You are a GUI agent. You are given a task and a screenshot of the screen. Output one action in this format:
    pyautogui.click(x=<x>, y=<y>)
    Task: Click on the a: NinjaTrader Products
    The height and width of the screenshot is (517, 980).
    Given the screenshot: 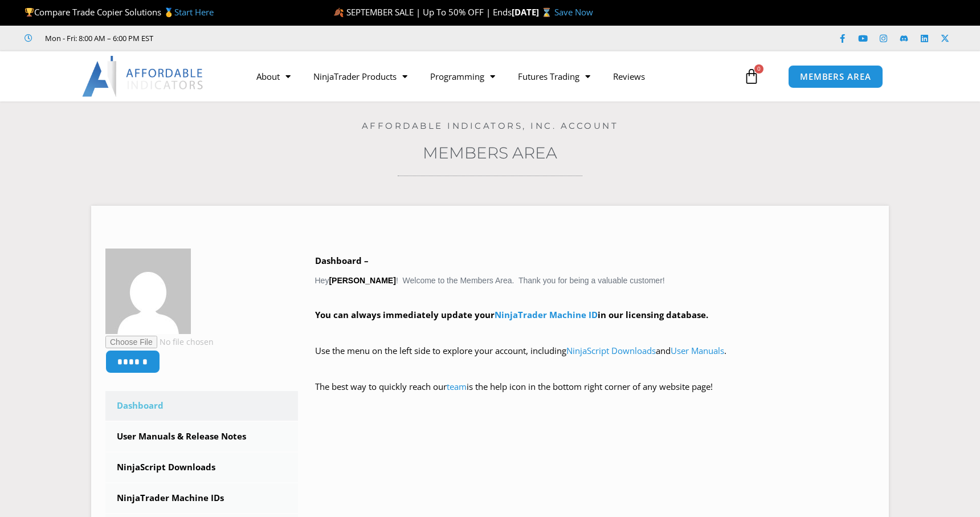 What is the action you would take?
    pyautogui.click(x=360, y=76)
    